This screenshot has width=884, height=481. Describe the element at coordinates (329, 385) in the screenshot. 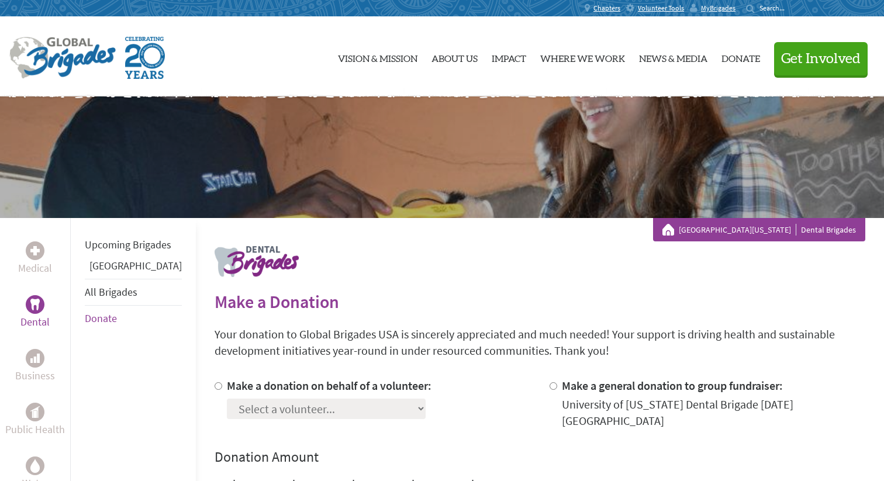

I see `label: Make a donation on behalf of a volunteer:` at that location.